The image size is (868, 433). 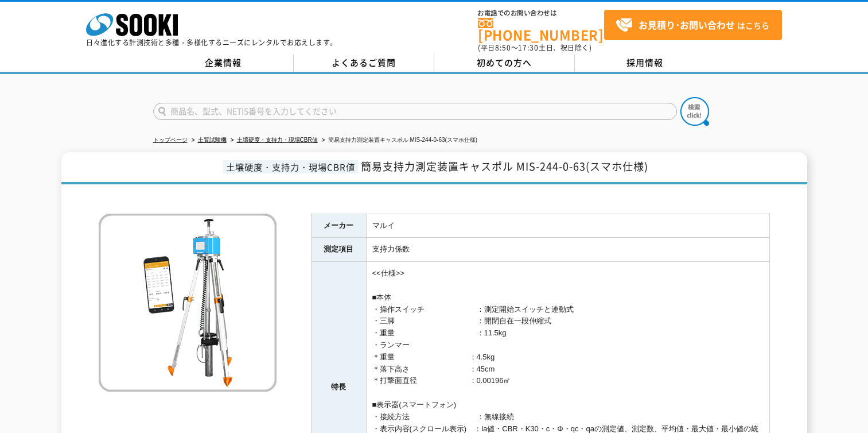 What do you see at coordinates (529, 48) in the screenshot?
I see `span: 17:30` at bounding box center [529, 48].